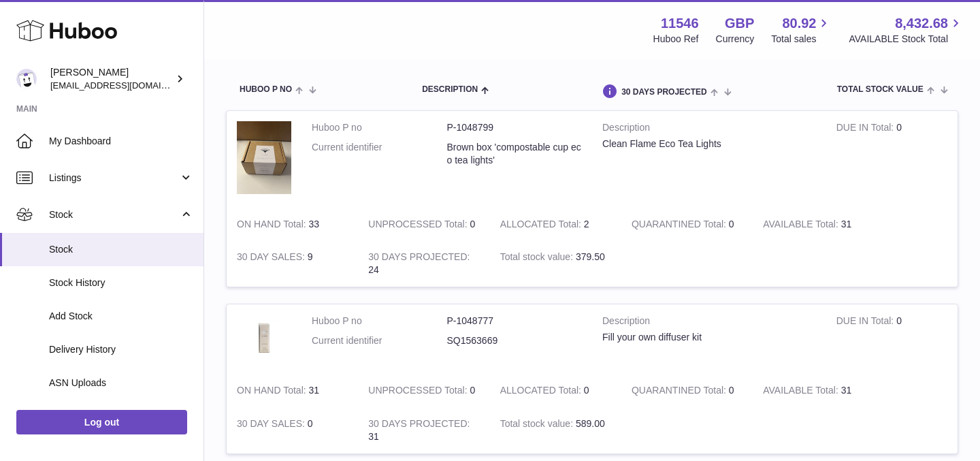 The width and height of the screenshot is (980, 461). What do you see at coordinates (675, 39) in the screenshot?
I see `div: Huboo Ref` at bounding box center [675, 39].